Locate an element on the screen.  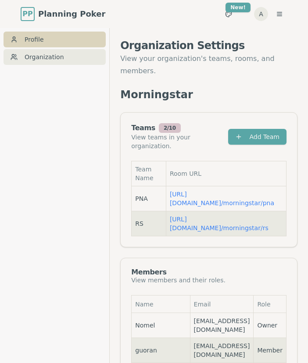
div: View teams in your organization. is located at coordinates (179, 142).